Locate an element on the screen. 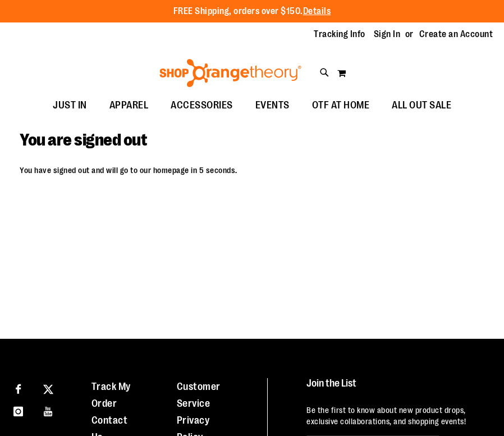  span: You are signed out is located at coordinates (83, 140).